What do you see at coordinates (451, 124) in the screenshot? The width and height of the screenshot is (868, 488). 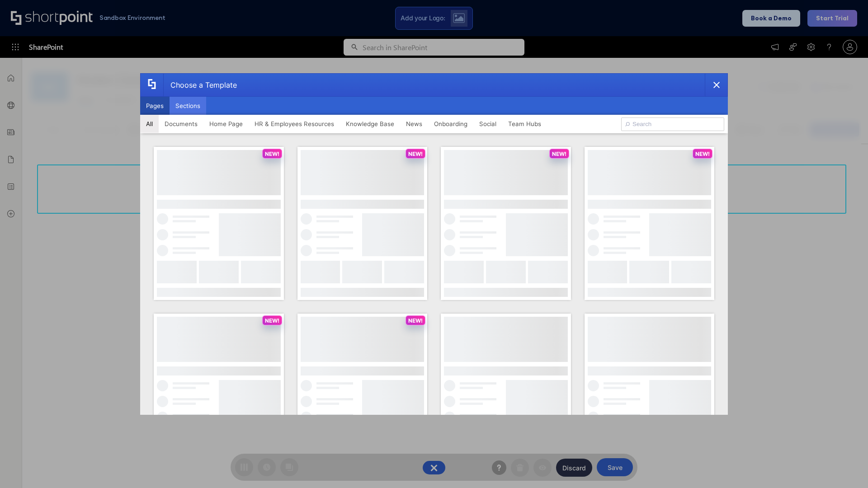 I see `button: Onboarding` at bounding box center [451, 124].